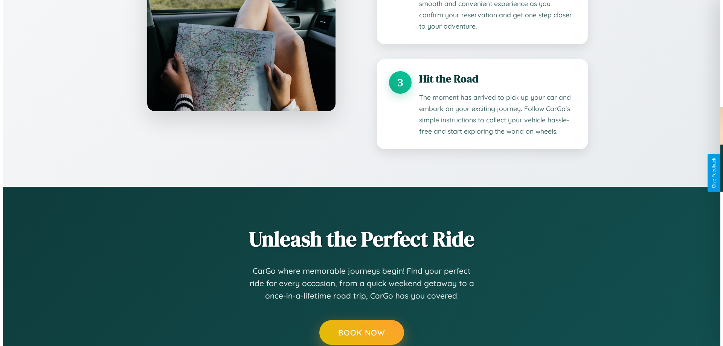  What do you see at coordinates (359, 284) in the screenshot?
I see `p: CarGo where memorable journeys begin! Find your perfect ride for every occasion, from a quick wee...` at bounding box center [359, 284].